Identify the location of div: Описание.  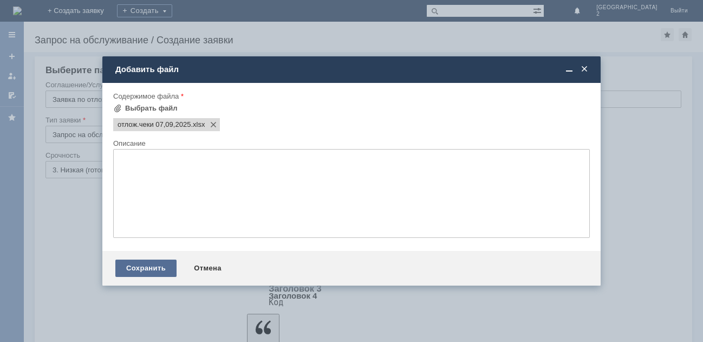
(351, 143).